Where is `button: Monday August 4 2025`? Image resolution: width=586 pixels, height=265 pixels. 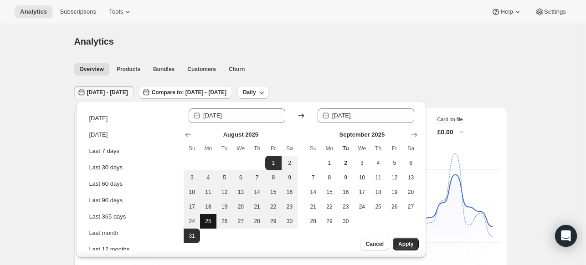
button: Monday August 4 2025 is located at coordinates (208, 178).